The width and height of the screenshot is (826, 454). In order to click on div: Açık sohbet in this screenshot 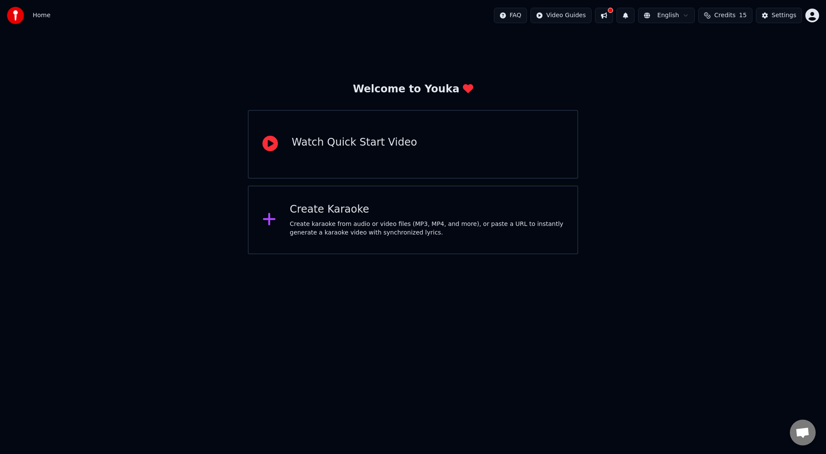, I will do `click(802, 433)`.